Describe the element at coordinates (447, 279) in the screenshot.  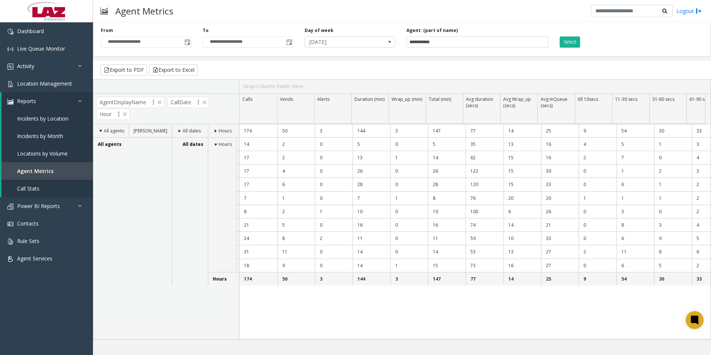
I see `td: 147` at that location.